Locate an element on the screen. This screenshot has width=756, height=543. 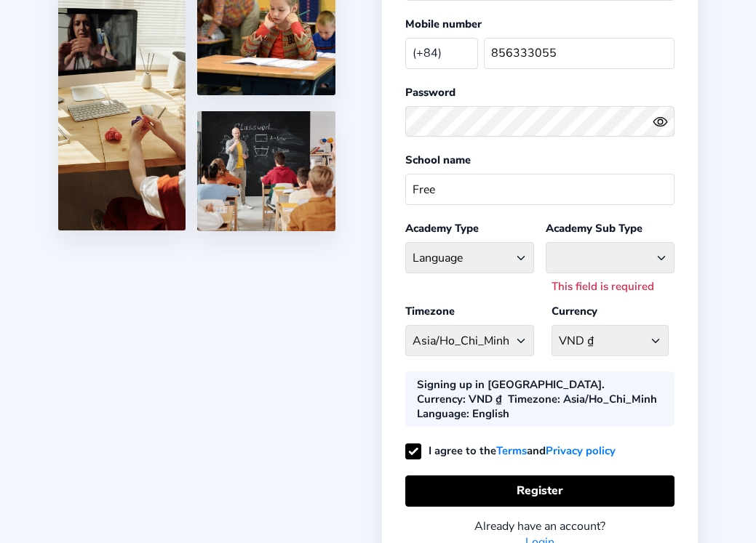
button: eye outlineeye off outline is located at coordinates (663, 122).